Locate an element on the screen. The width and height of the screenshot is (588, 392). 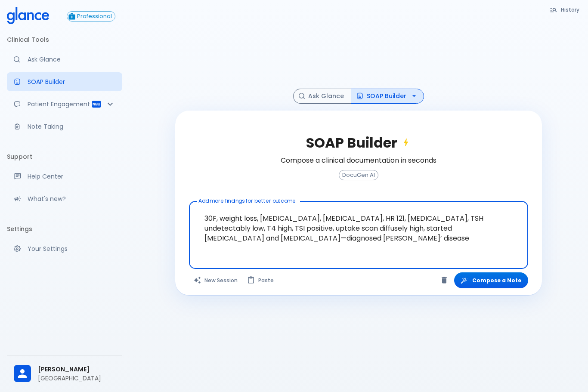
a: Advanced note-taking is located at coordinates (64, 127).